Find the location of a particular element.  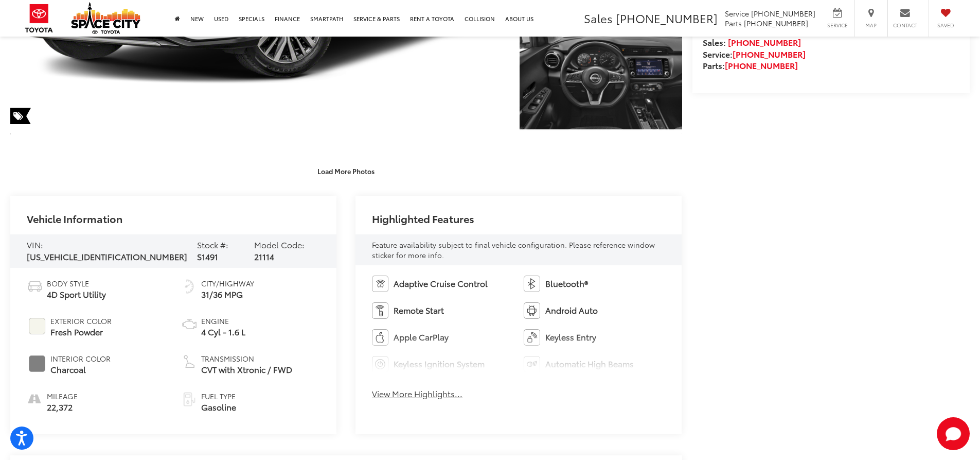

button: Load More Photos is located at coordinates (346, 171).